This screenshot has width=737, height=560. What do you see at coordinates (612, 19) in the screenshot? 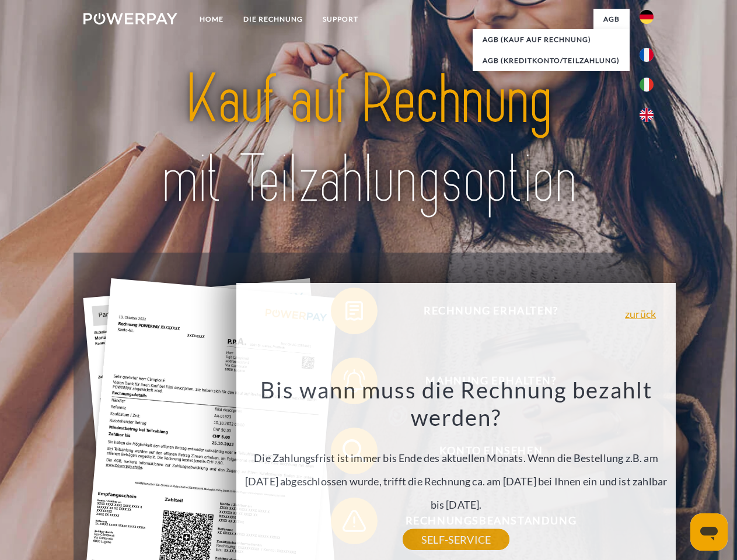
I see `a: agb` at bounding box center [612, 19].